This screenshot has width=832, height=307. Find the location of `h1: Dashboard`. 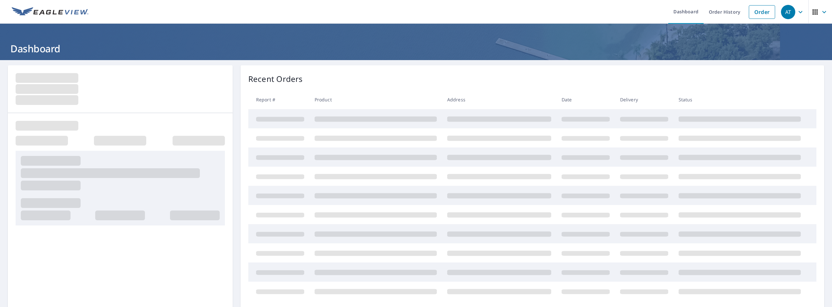

h1: Dashboard is located at coordinates (416, 48).